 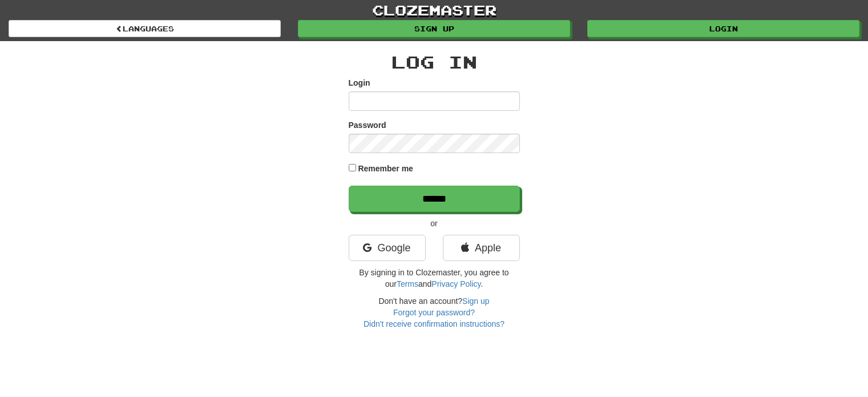 I want to click on a: Forgot your password?, so click(x=434, y=312).